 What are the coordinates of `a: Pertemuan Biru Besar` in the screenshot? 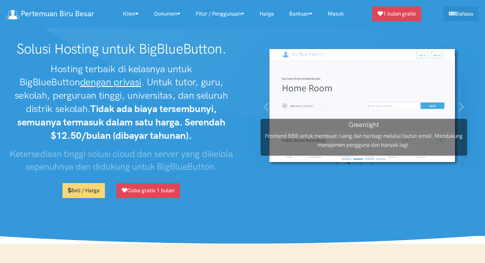 It's located at (50, 14).